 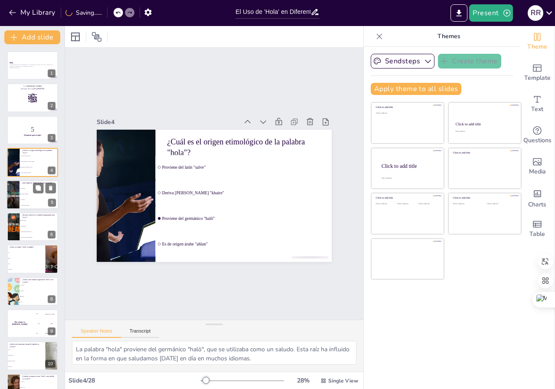 I want to click on p: ¿Cuál es una variante regional de "hola" en el español?, so click(x=39, y=281).